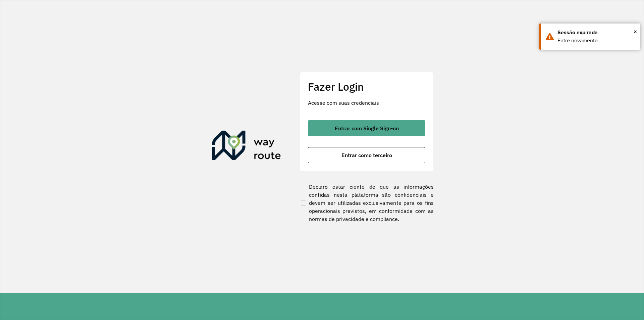 The height and width of the screenshot is (320, 644). I want to click on p: Acesse com suas credenciais, so click(366, 103).